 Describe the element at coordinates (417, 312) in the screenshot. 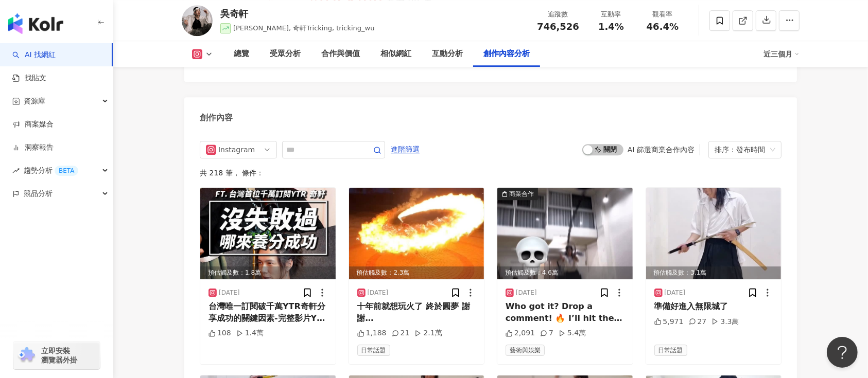

I see `div: 十年前就想玩火了 終於圓夢 謝謝 @comingtrue_firegroup 🥰🥰` at that location.